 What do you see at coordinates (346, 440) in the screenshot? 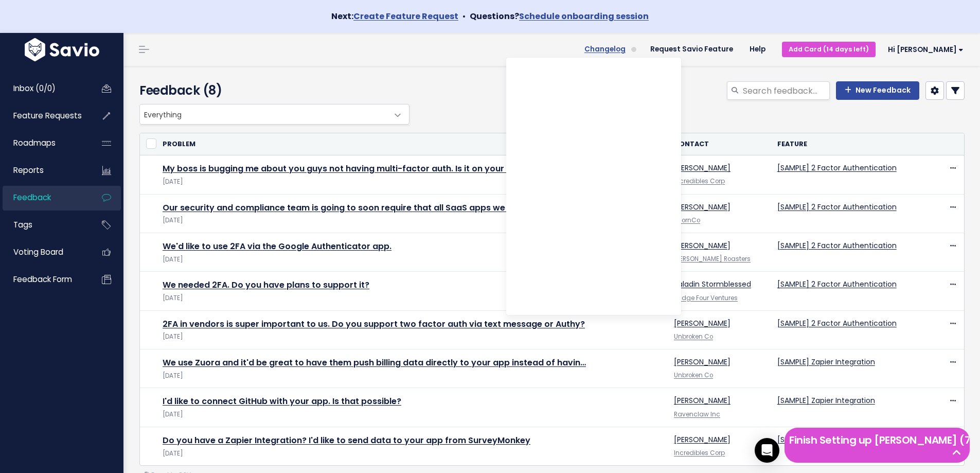
I see `a: Do you have a Zapier Integration? I'd like to send data to your app from SurveyMonkey` at bounding box center [346, 440].